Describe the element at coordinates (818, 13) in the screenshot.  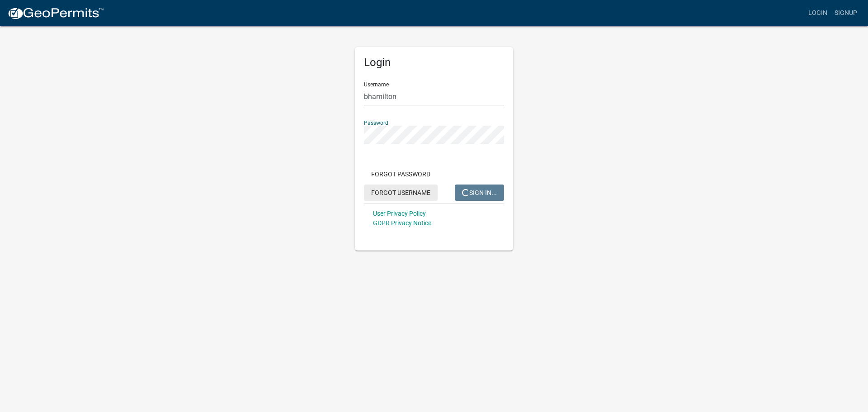
I see `a: Login` at that location.